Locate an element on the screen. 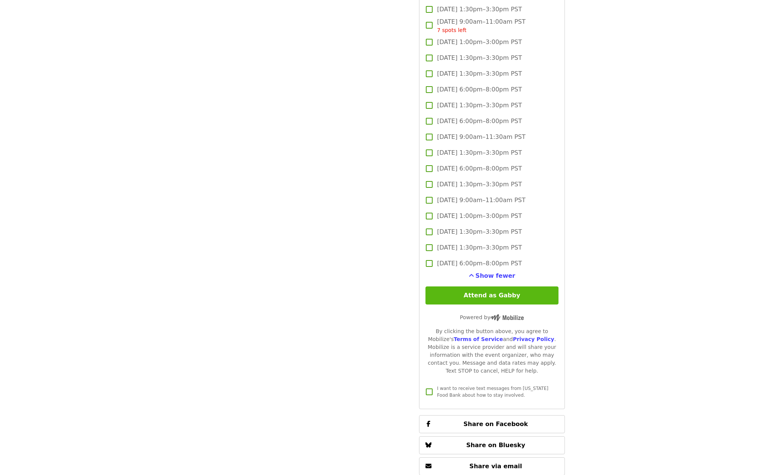  span: Share via email is located at coordinates (496, 466).